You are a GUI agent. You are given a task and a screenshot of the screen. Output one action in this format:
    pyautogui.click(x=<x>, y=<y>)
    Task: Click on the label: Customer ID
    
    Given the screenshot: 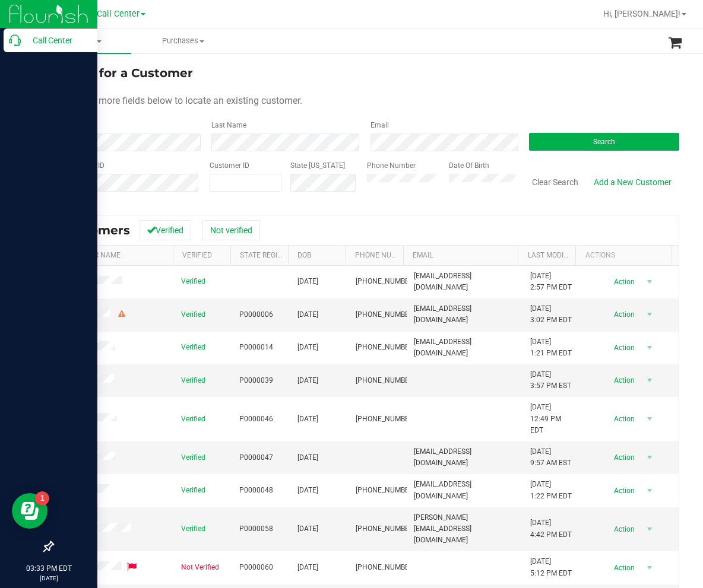 What is the action you would take?
    pyautogui.click(x=229, y=166)
    